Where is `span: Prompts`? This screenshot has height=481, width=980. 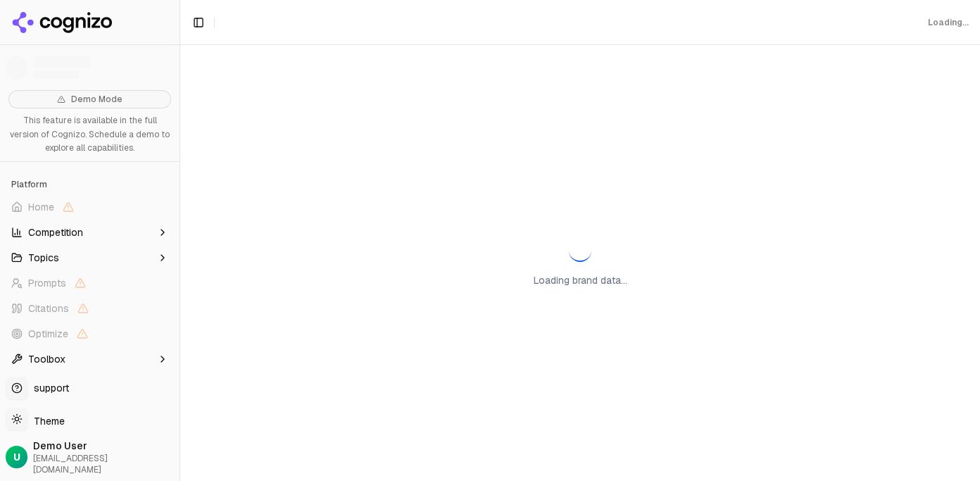
span: Prompts is located at coordinates (47, 283).